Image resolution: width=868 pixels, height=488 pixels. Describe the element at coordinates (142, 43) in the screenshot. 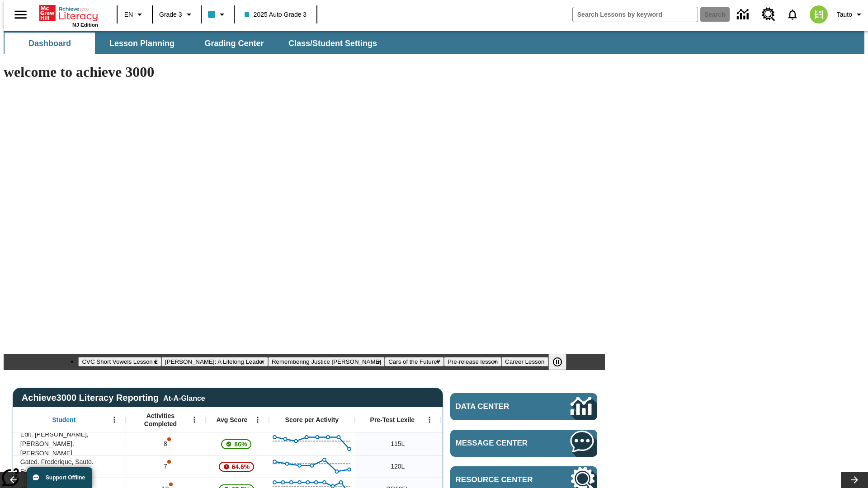

I see `span: Lesson Planning` at that location.